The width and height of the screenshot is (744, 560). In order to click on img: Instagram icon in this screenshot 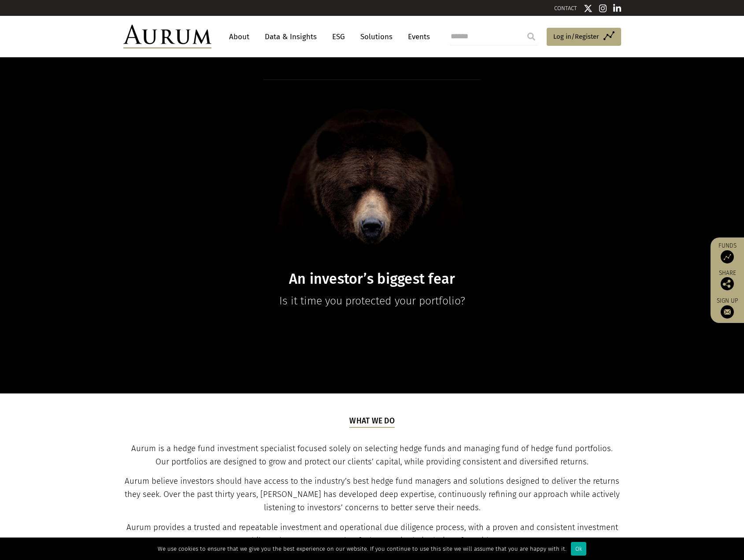, I will do `click(603, 9)`.